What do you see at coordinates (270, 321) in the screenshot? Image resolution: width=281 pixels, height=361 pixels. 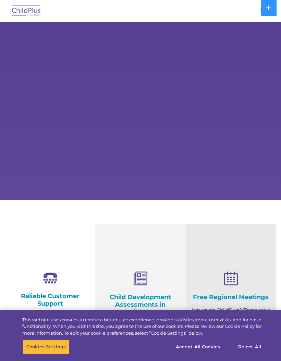 I see `button: Close` at bounding box center [270, 321].